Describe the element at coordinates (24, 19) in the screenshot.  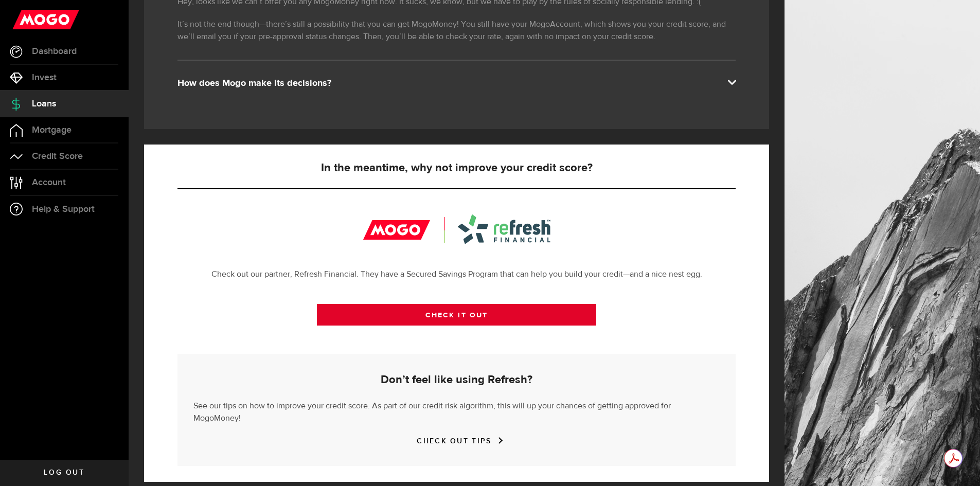
I see `button: Open LiveChat chat widget` at that location.